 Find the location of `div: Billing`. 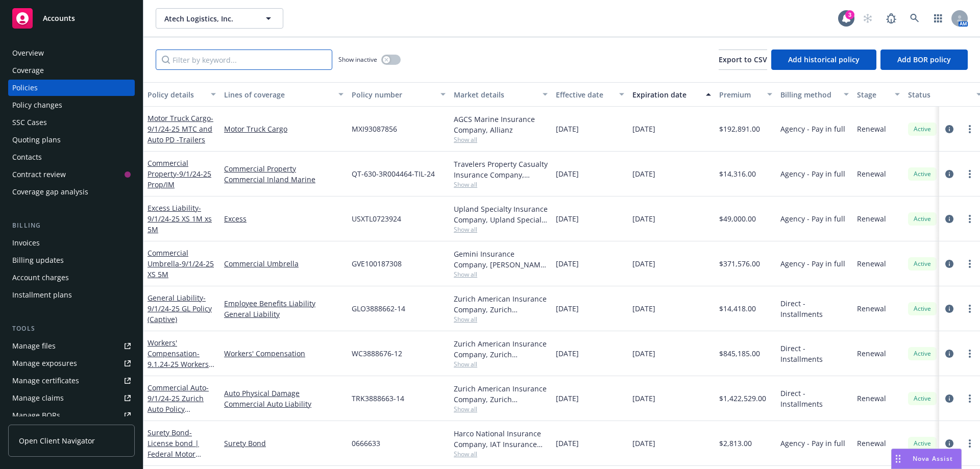

div: Billing is located at coordinates (71, 226).